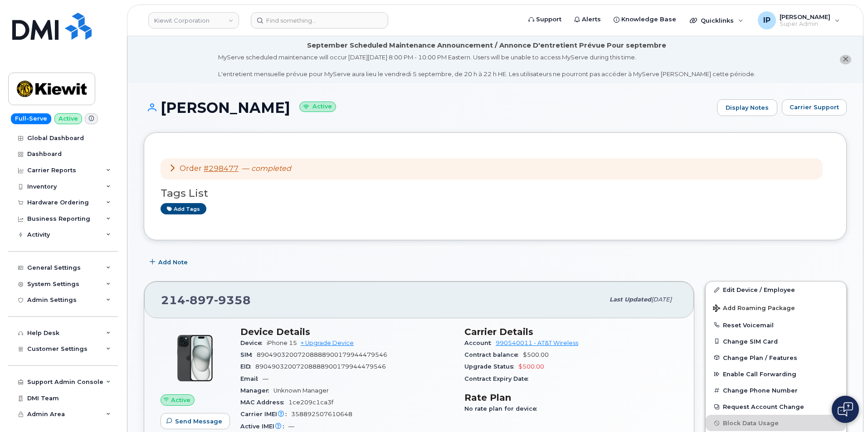  Describe the element at coordinates (256, 390) in the screenshot. I see `span: Manager` at that location.